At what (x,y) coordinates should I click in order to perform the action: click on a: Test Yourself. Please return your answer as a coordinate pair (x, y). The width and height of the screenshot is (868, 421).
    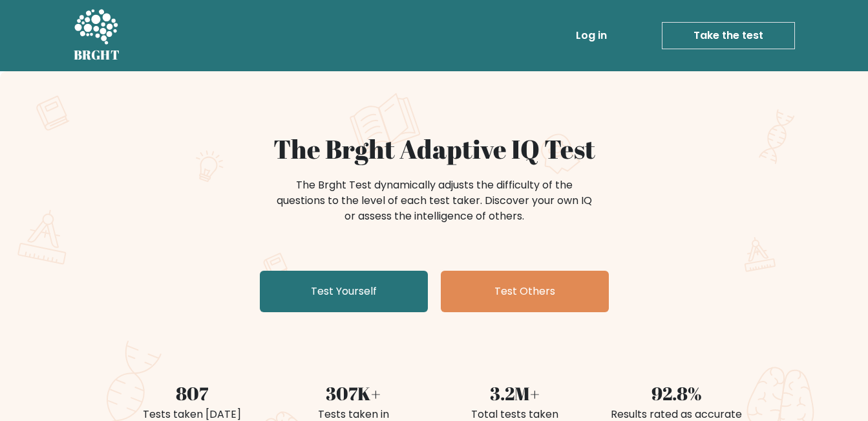
    Looking at the image, I should click on (344, 291).